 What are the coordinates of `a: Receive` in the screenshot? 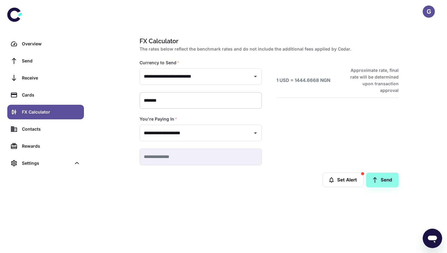 It's located at (46, 78).